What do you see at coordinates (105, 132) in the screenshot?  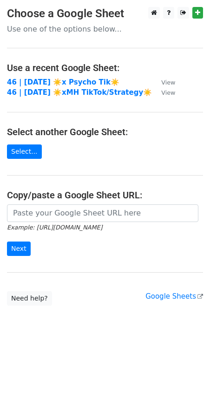 I see `h4: Select another Google Sheet:` at bounding box center [105, 132].